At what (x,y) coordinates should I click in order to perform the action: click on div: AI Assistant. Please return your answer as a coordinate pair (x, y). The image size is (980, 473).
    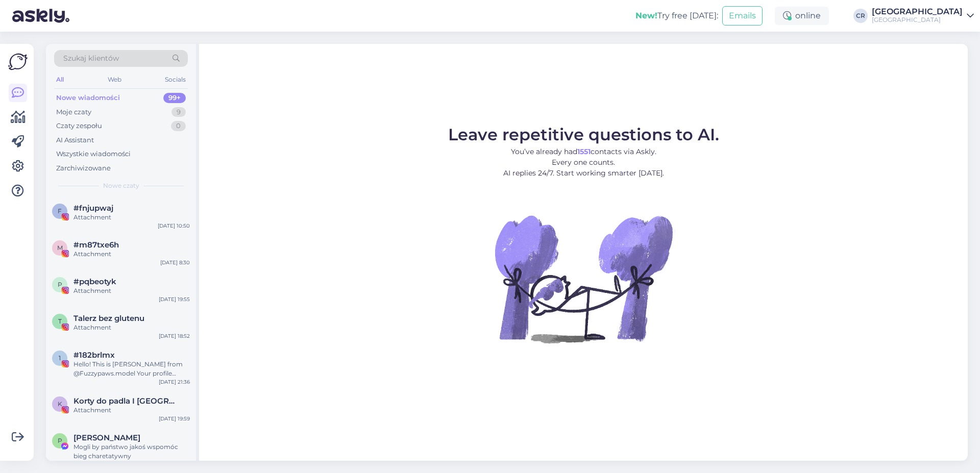
    Looking at the image, I should click on (75, 141).